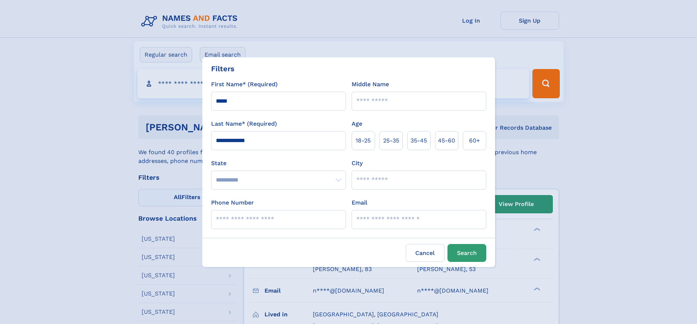  Describe the element at coordinates (425, 253) in the screenshot. I see `label: Cancel` at that location.